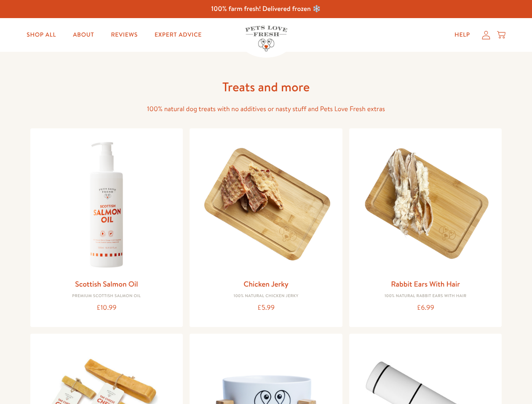 Image resolution: width=532 pixels, height=404 pixels. What do you see at coordinates (266, 109) in the screenshot?
I see `span: 100% natural dog treats with no additives or nasty stuff and Pets Love Fresh extras` at bounding box center [266, 109].